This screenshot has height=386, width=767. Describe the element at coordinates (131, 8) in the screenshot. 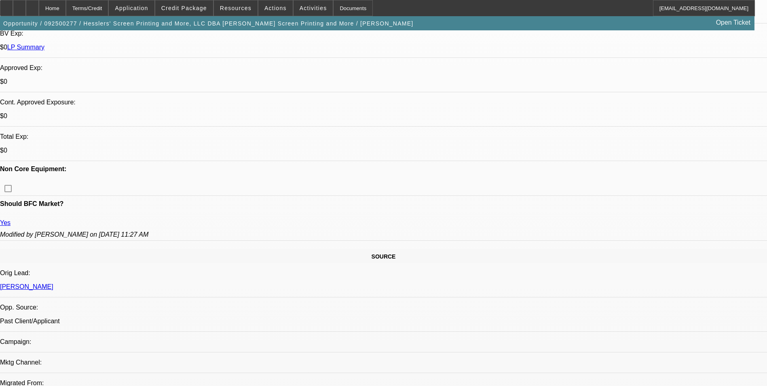

I see `span: Application` at that location.